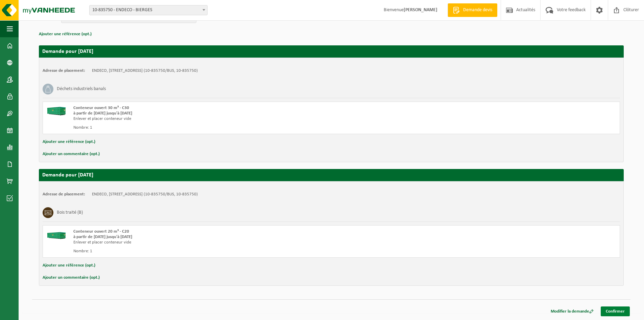  What do you see at coordinates (472, 10) in the screenshot?
I see `a: Demande devis` at bounding box center [472, 10].